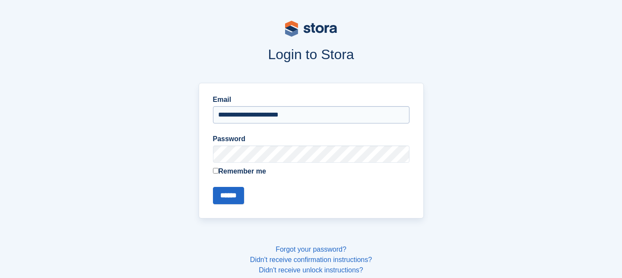 The height and width of the screenshot is (278, 622). Describe the element at coordinates (311, 100) in the screenshot. I see `label: Email` at that location.